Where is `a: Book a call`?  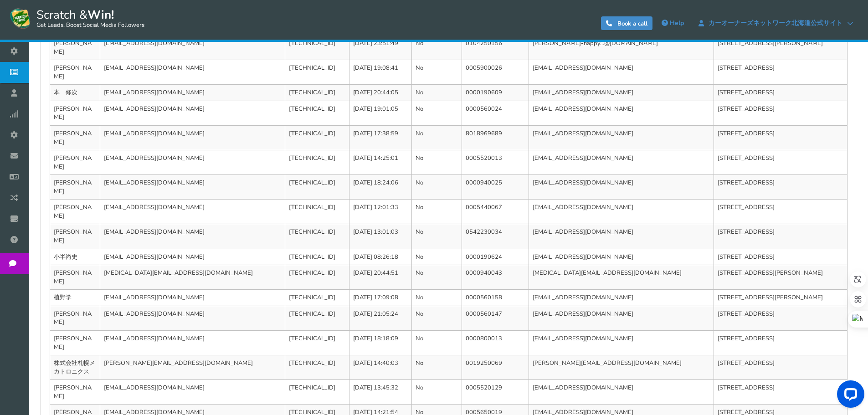 a: Book a call is located at coordinates (627, 23).